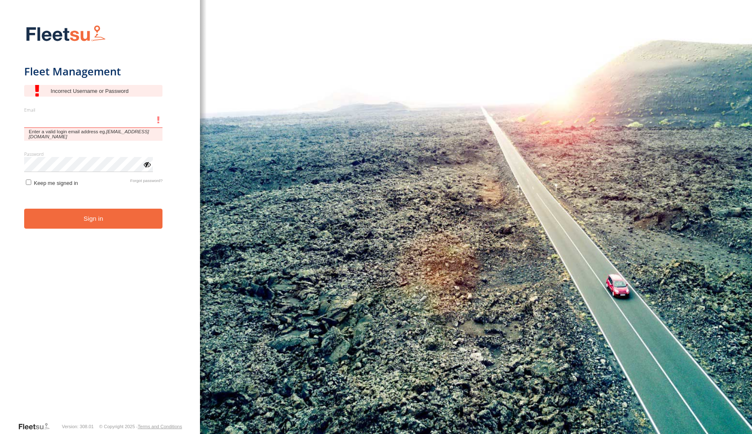 This screenshot has height=434, width=752. What do you see at coordinates (93, 134) in the screenshot?
I see `span: Enter a valid login email address eg.` at bounding box center [93, 134].